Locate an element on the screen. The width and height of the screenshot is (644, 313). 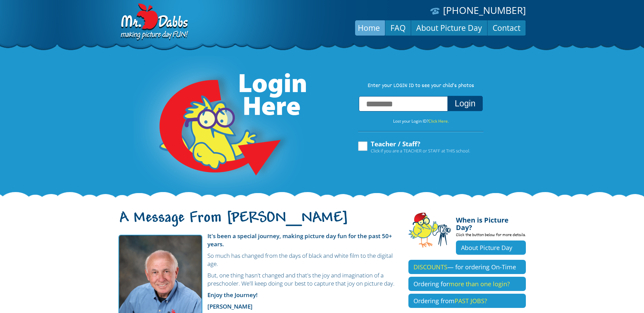
p: Click the button below for more details. is located at coordinates (491, 236).